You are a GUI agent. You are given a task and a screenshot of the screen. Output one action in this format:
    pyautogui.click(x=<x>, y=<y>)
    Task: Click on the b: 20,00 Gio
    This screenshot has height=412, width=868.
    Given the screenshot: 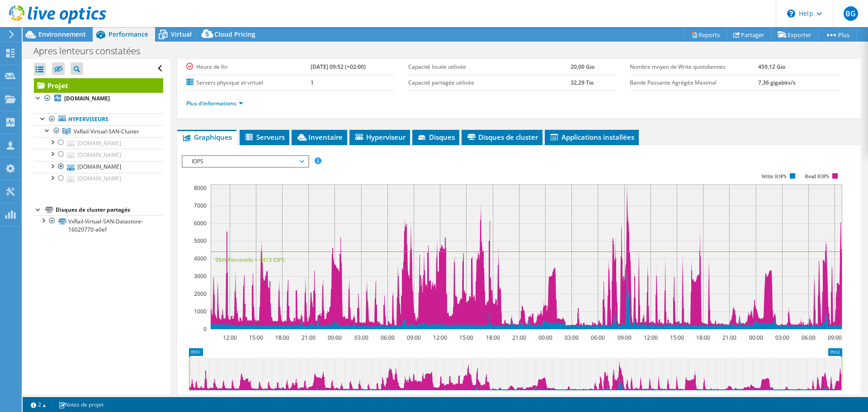 What is the action you would take?
    pyautogui.click(x=582, y=66)
    